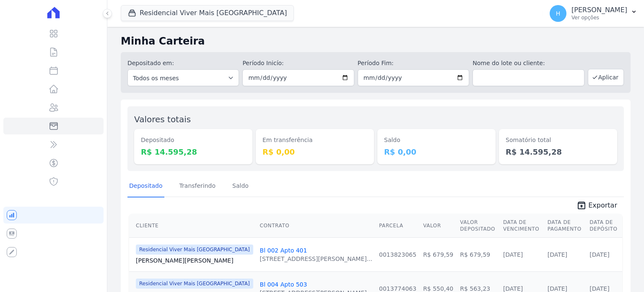  Describe the element at coordinates (316, 226) in the screenshot. I see `th: Contrato` at that location.